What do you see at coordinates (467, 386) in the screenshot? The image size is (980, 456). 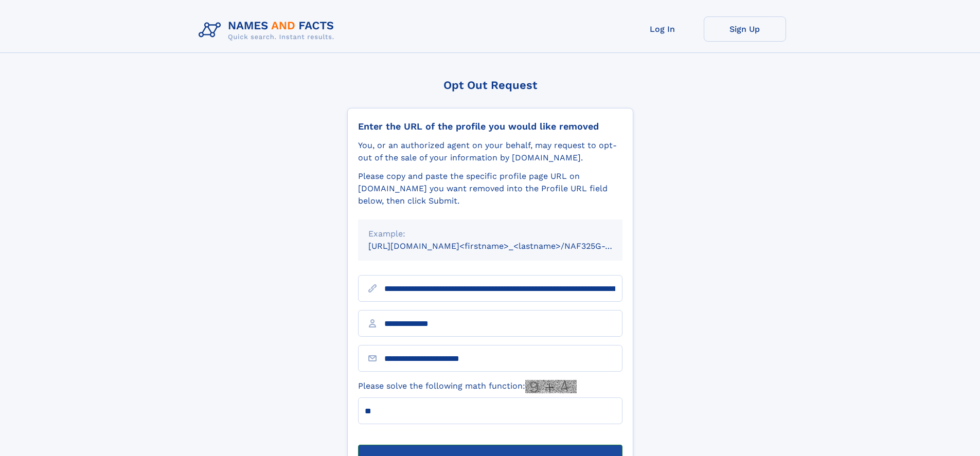 I see `label: Please solve the following math function:` at bounding box center [467, 386].